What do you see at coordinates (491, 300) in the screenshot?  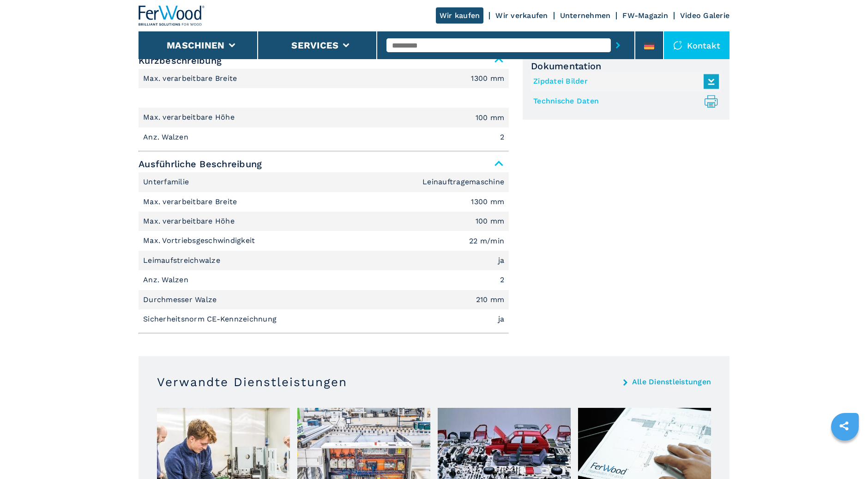 I see `em: 210 mm` at bounding box center [491, 300].